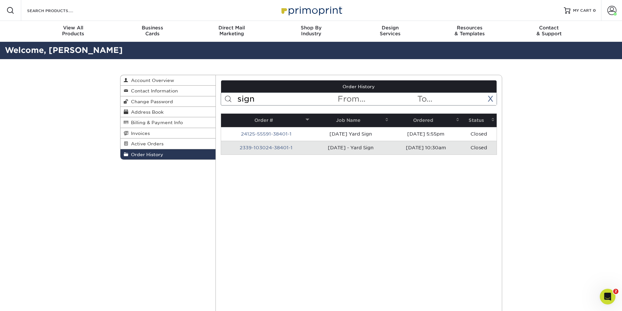  Describe the element at coordinates (146, 112) in the screenshot. I see `span: Address Book` at that location.